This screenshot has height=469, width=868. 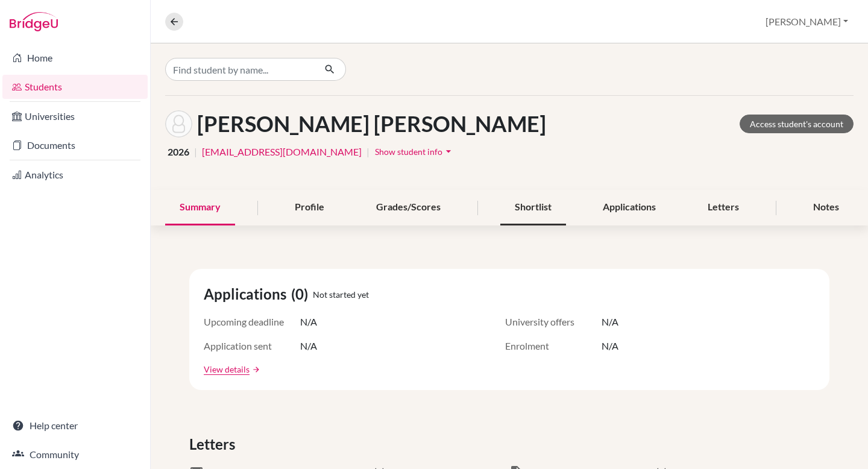 What do you see at coordinates (630, 207) in the screenshot?
I see `div: Applications` at bounding box center [630, 207].